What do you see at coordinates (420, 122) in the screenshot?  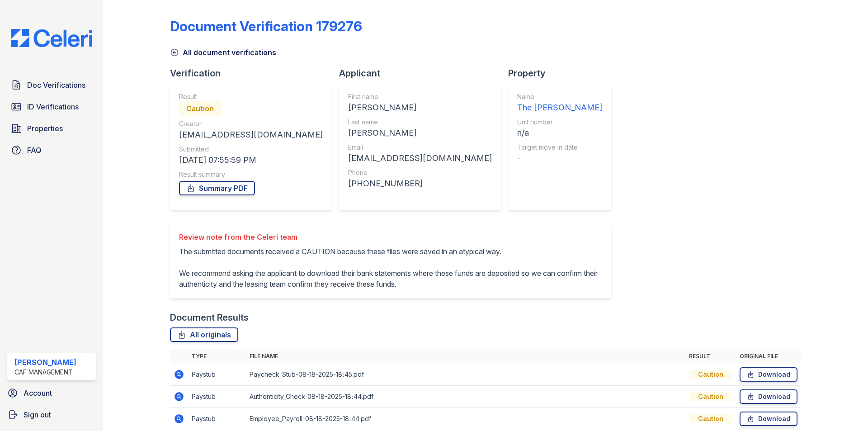 I see `div: Last name` at bounding box center [420, 122].